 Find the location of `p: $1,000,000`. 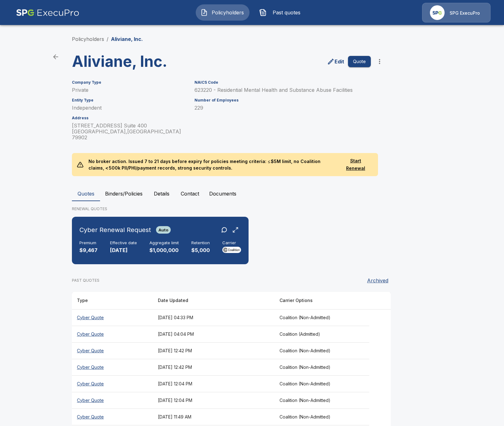

p: $1,000,000 is located at coordinates (164, 250).